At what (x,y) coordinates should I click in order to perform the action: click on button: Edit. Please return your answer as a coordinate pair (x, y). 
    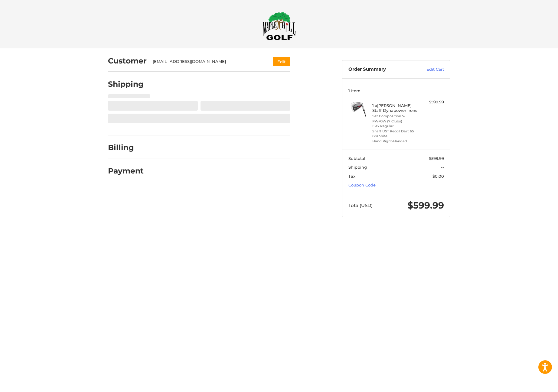
    Looking at the image, I should click on (281, 61).